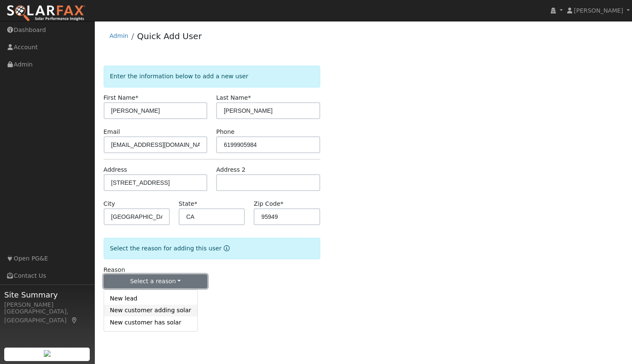 The height and width of the screenshot is (364, 632). Describe the element at coordinates (226, 132) in the screenshot. I see `label: Phone` at that location.